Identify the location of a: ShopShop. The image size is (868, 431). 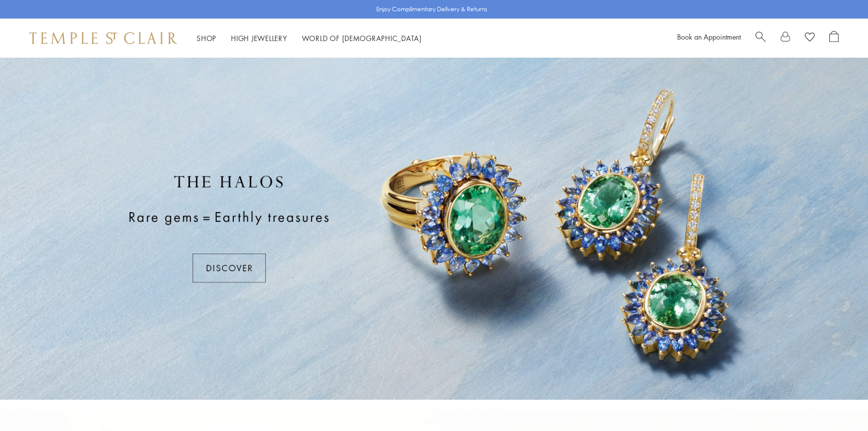
(207, 38).